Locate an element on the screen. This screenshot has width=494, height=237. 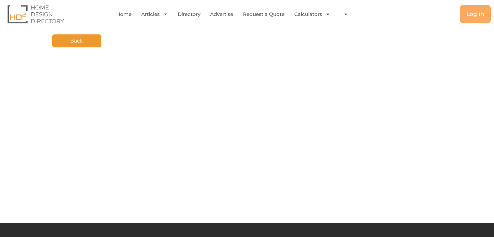
a: Home is located at coordinates (124, 14).